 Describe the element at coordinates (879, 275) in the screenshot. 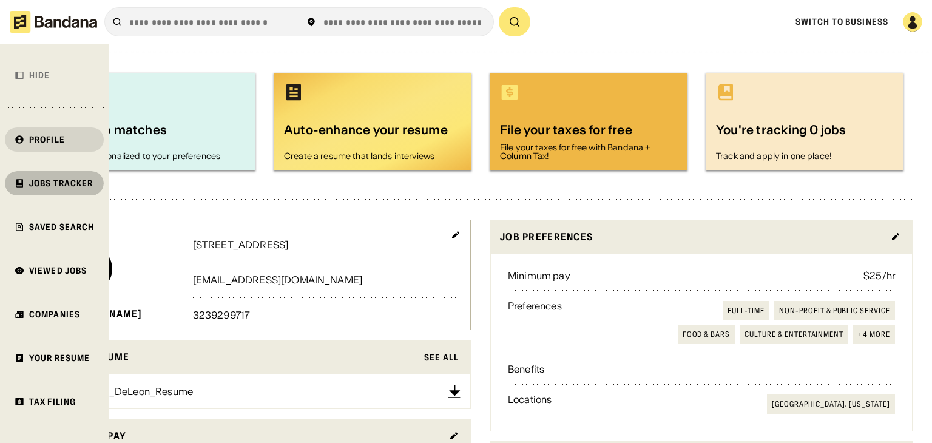

I see `div: $25/hr` at that location.